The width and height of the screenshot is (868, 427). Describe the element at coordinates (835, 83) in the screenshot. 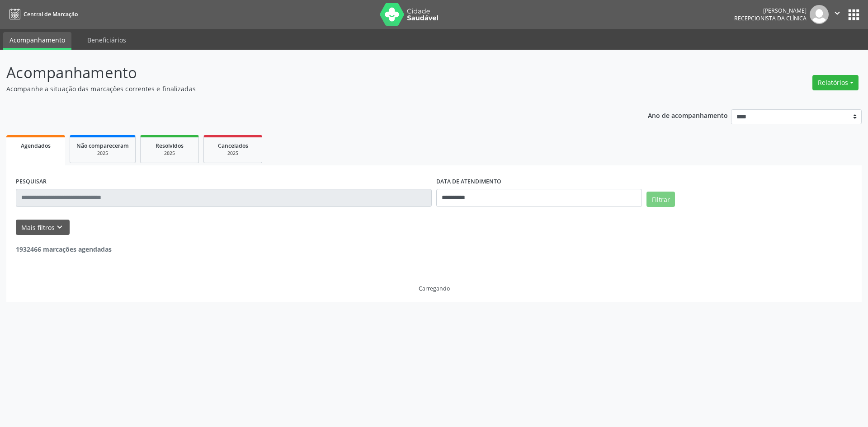

I see `button: Relatórios` at that location.